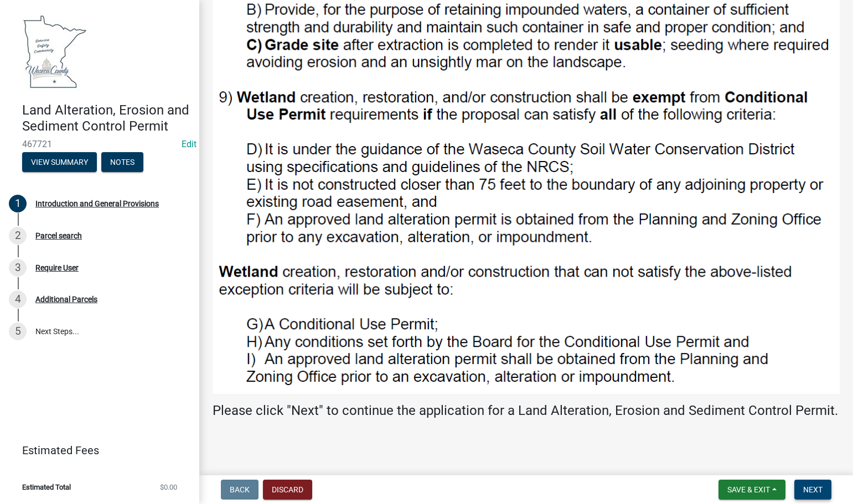 Image resolution: width=853 pixels, height=504 pixels. Describe the element at coordinates (57, 268) in the screenshot. I see `div: Require User` at that location.